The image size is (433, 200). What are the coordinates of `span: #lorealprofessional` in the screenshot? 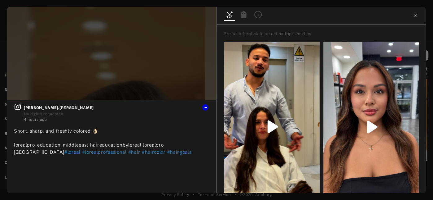 It's located at (104, 152).